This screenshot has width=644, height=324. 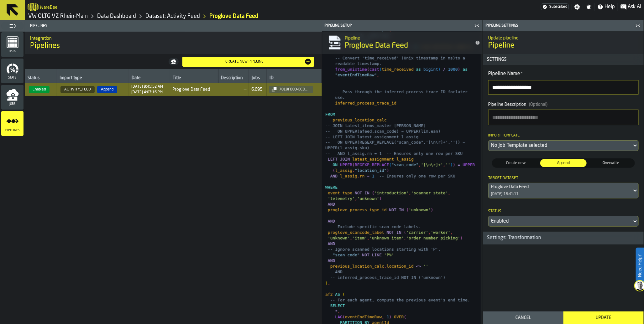 I want to click on span: ACTIVITY_FEED, so click(x=77, y=90).